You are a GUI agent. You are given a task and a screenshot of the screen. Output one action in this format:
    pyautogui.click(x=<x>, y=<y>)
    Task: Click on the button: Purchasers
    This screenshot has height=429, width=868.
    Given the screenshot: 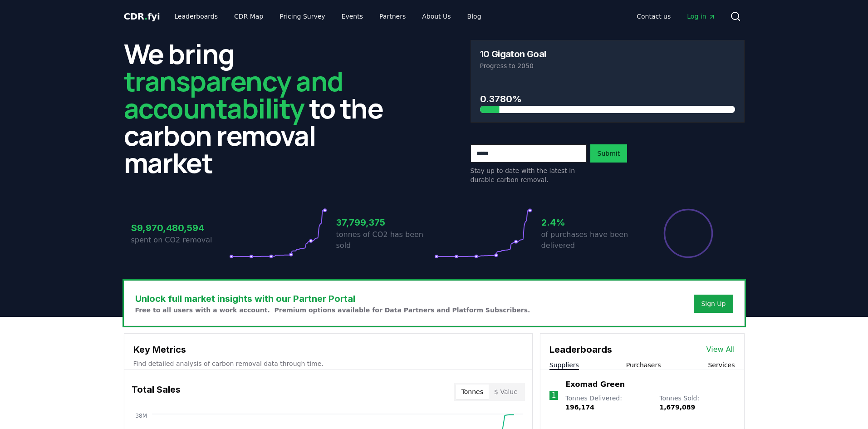 What is the action you would take?
    pyautogui.click(x=643, y=365)
    